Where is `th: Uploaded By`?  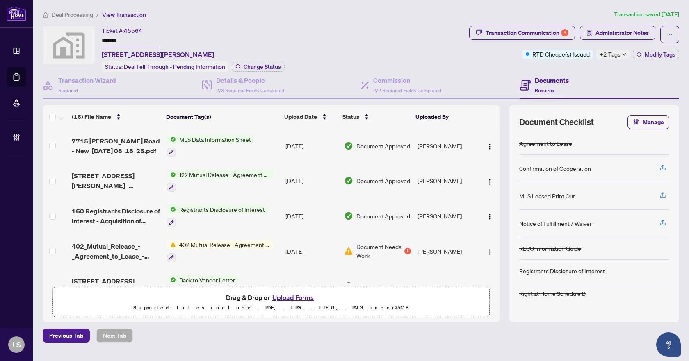
th: Uploaded By is located at coordinates (444, 117).